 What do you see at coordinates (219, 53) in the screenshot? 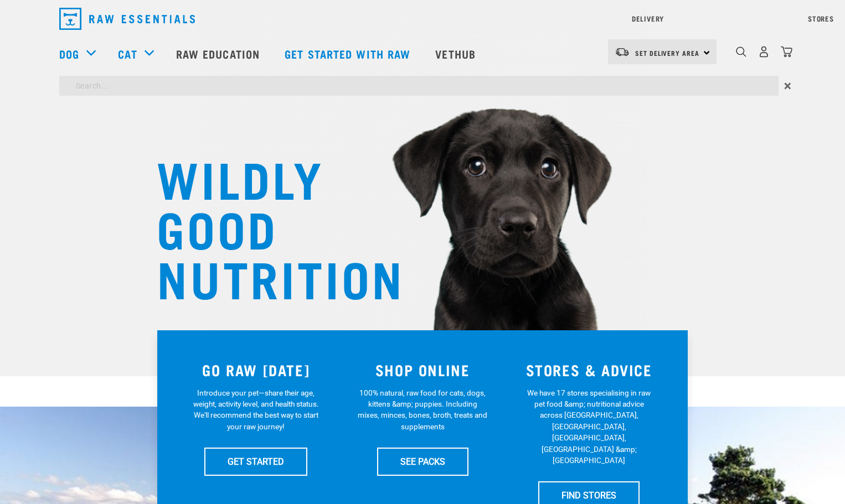
I see `a: Raw Education` at bounding box center [219, 53].